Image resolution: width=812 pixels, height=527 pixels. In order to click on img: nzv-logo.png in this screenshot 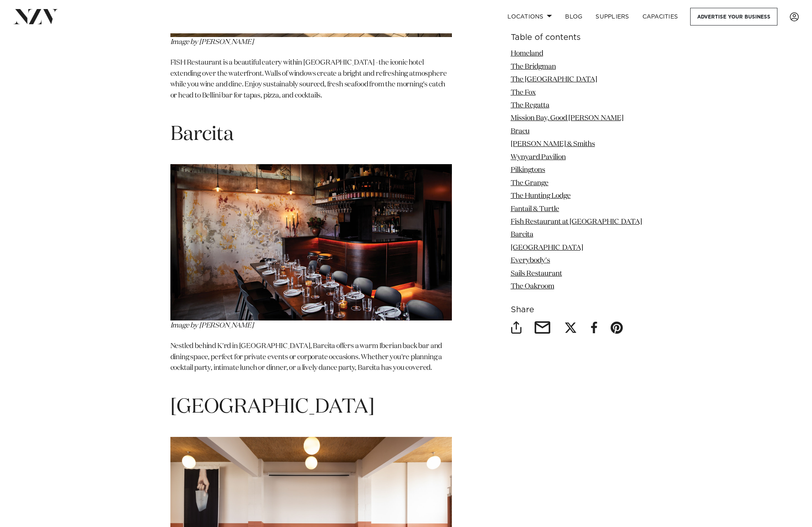, I will do `click(36, 17)`.